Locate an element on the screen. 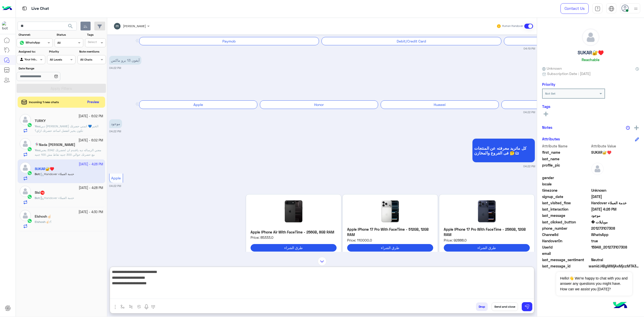  button: Trigger scenario is located at coordinates (131, 306).